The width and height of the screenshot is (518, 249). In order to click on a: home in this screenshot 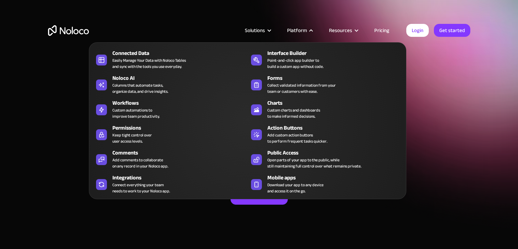, I will do `click(69, 30)`.